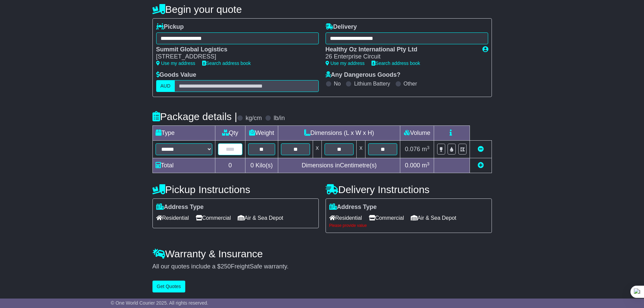 The height and width of the screenshot is (308, 644). What do you see at coordinates (412, 165) in the screenshot?
I see `span: 0.000` at bounding box center [412, 165].